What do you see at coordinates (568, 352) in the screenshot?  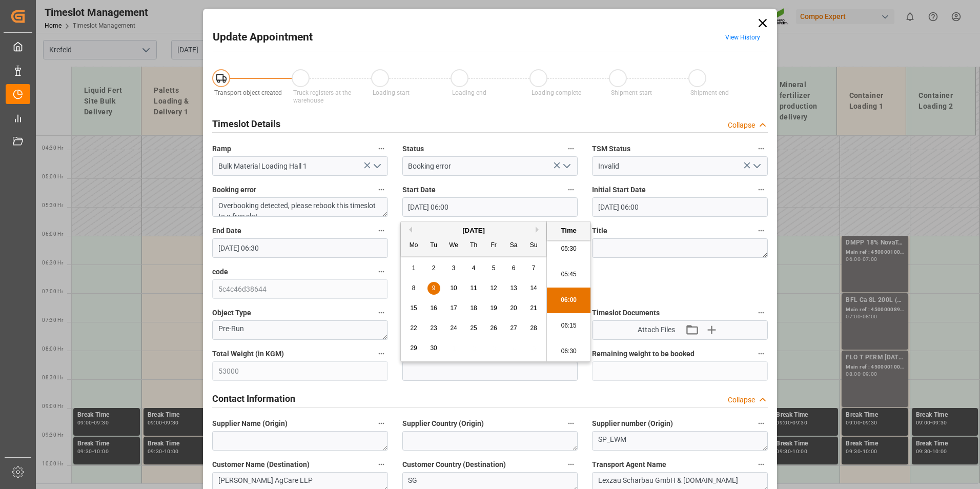 I see `li: 06:30` at bounding box center [568, 352].